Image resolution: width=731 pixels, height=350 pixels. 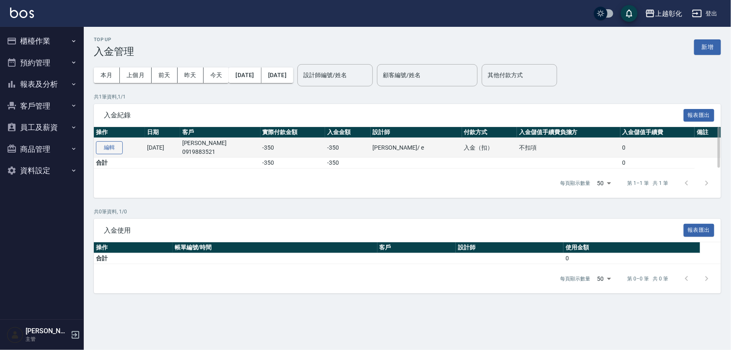 What do you see at coordinates (658, 132) in the screenshot?
I see `th: 入金儲值手續費` at bounding box center [658, 132].